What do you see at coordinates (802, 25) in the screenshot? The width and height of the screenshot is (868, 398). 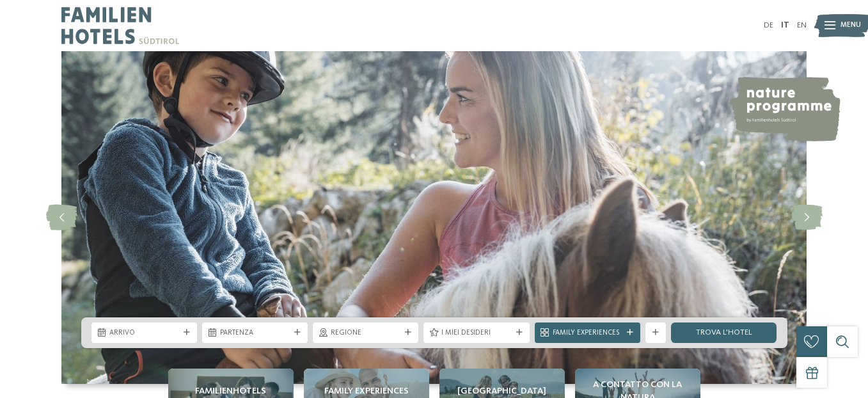 I see `a: EN` at bounding box center [802, 25].